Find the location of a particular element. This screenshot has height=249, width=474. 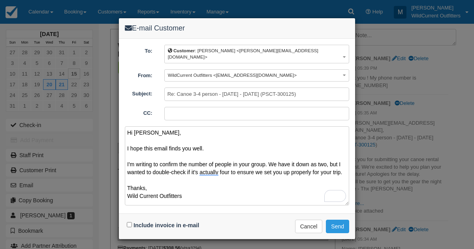

button: Cancel is located at coordinates (309, 226).